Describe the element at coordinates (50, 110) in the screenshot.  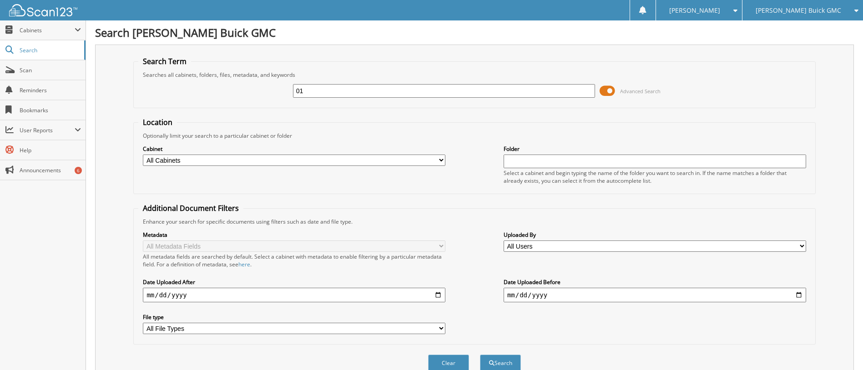
I see `span: Bookmarks` at that location.